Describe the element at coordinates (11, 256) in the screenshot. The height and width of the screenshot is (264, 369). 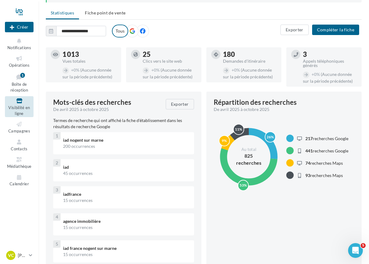
I see `span: VC` at that location.